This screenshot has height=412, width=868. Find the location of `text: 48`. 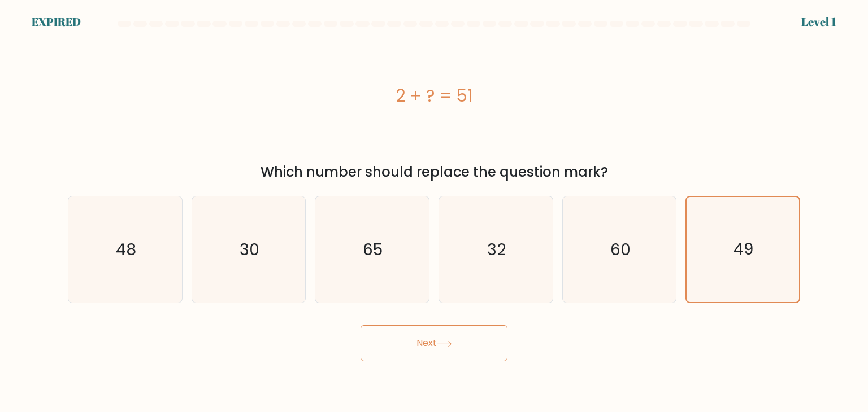

text: 48 is located at coordinates (126, 249).